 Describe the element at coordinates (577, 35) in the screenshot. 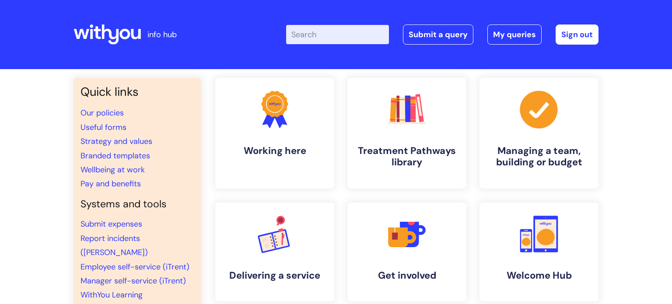

I see `a: Sign out` at that location.